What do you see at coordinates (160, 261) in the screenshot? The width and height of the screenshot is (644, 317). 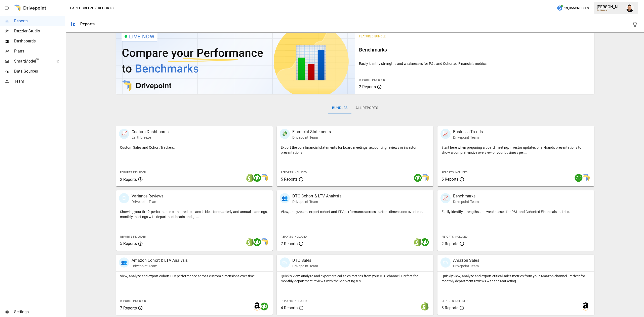 I see `p: Amazon Cohort & LTV Analysis` at bounding box center [160, 261].